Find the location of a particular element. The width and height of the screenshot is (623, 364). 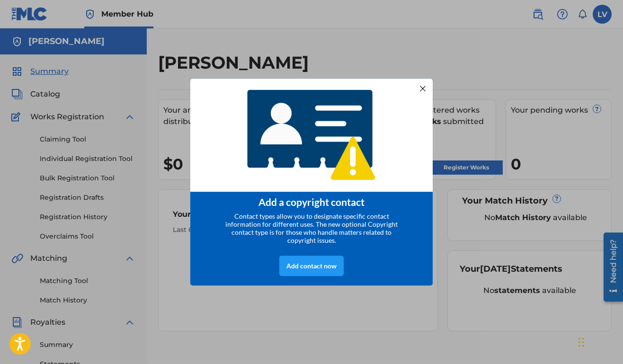

div: entering modal is located at coordinates (312, 182).